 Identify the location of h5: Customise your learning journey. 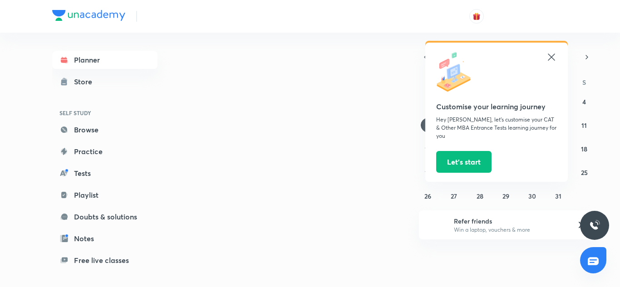
(497, 107).